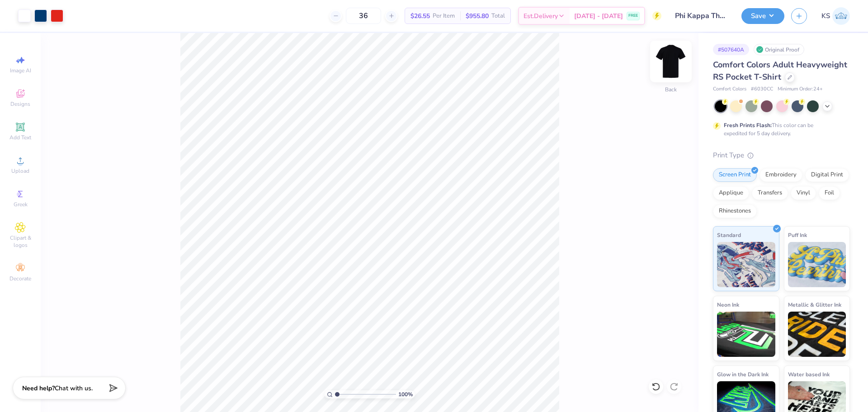 This screenshot has height=412, width=868. I want to click on span: Add Text, so click(20, 137).